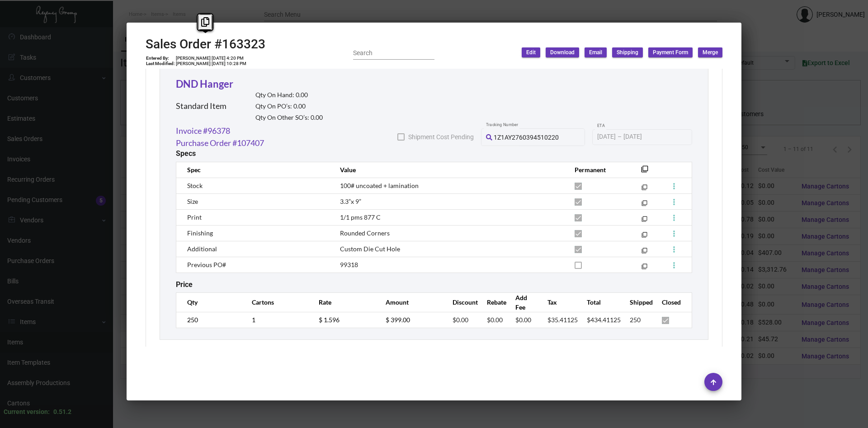  I want to click on span: 99318, so click(349, 265).